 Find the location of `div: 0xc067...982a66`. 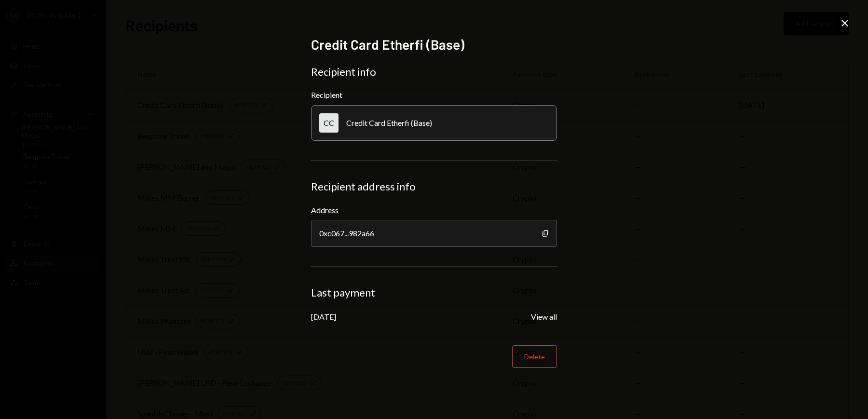

div: 0xc067...982a66 is located at coordinates (434, 234).